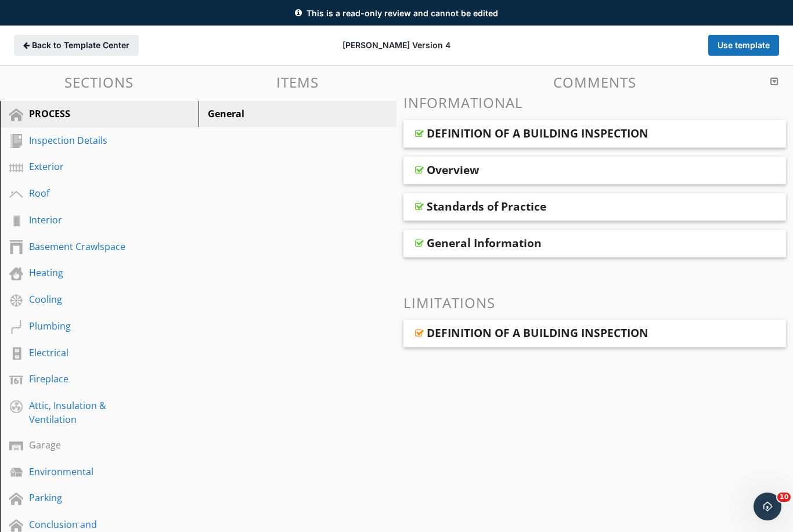 This screenshot has height=532, width=793. I want to click on div: PROCESS, so click(86, 113).